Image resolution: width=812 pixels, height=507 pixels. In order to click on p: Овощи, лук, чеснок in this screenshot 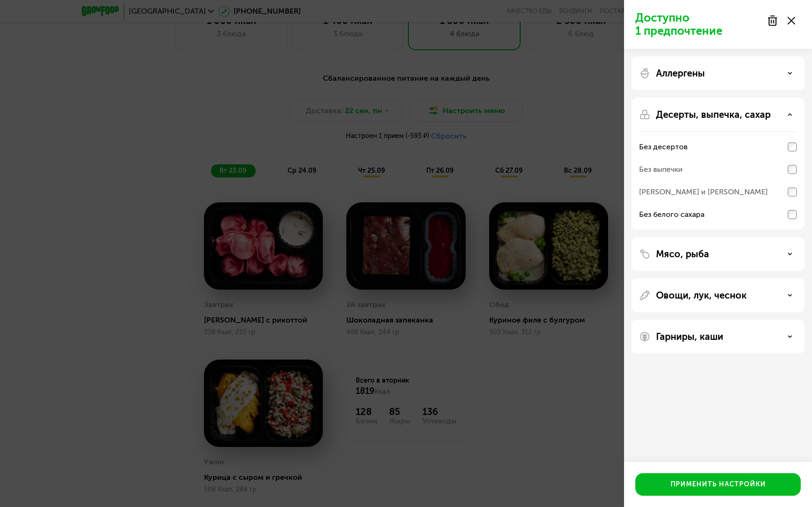, I will do `click(701, 295)`.